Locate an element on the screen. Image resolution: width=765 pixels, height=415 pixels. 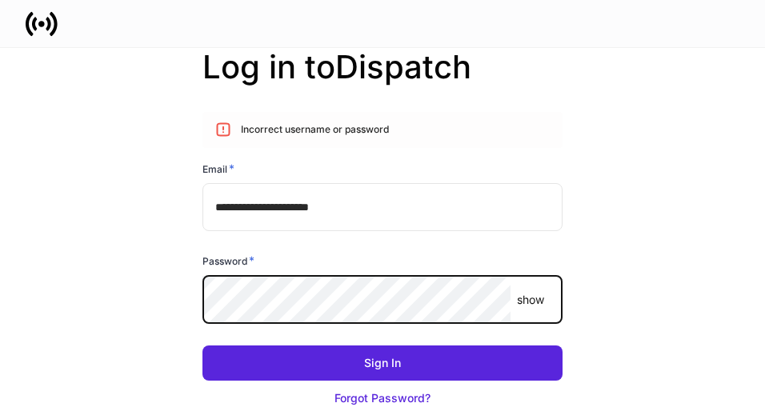
h6: Email is located at coordinates (218, 169).